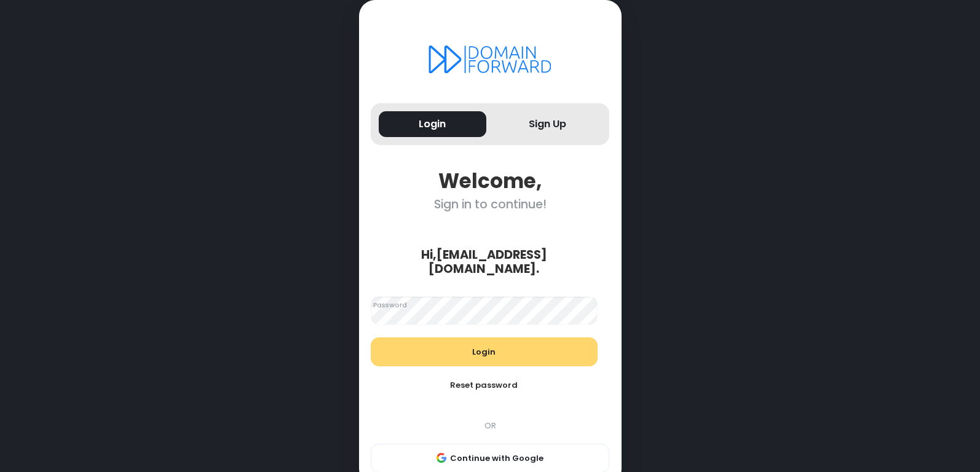  What do you see at coordinates (490, 426) in the screenshot?
I see `div: OR` at bounding box center [490, 426].